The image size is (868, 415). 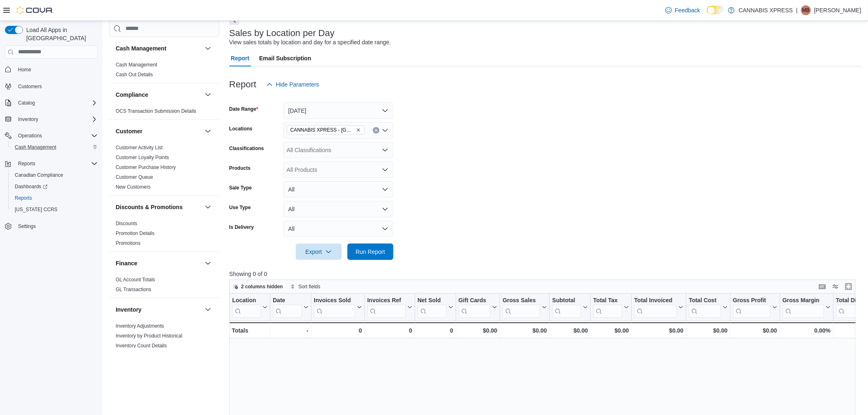 I want to click on div: Total Tax, so click(x=608, y=306).